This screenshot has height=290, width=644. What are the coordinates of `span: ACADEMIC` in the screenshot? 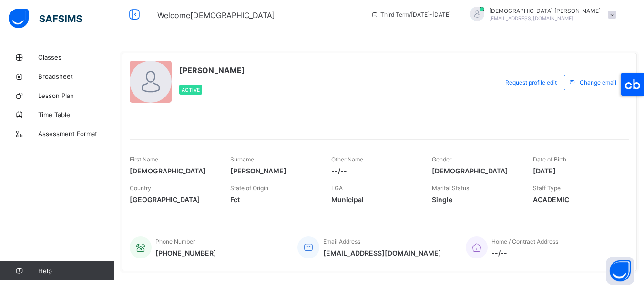 It's located at (576, 199).